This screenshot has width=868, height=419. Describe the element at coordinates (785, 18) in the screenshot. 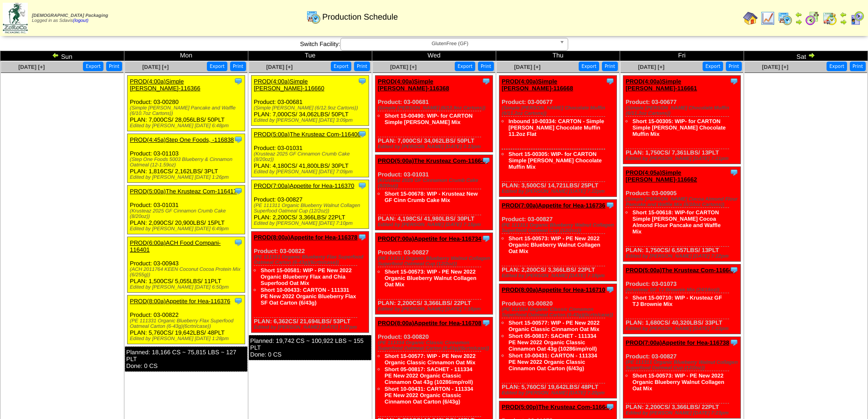

I see `img: calendarprod.gif` at that location.